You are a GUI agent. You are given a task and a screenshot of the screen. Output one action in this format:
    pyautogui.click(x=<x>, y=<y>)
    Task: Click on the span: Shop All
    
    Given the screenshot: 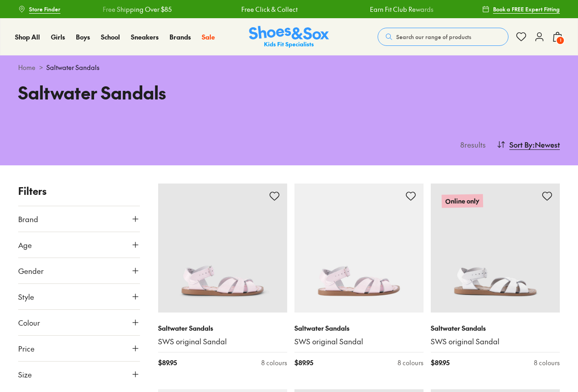 What is the action you would take?
    pyautogui.click(x=27, y=37)
    